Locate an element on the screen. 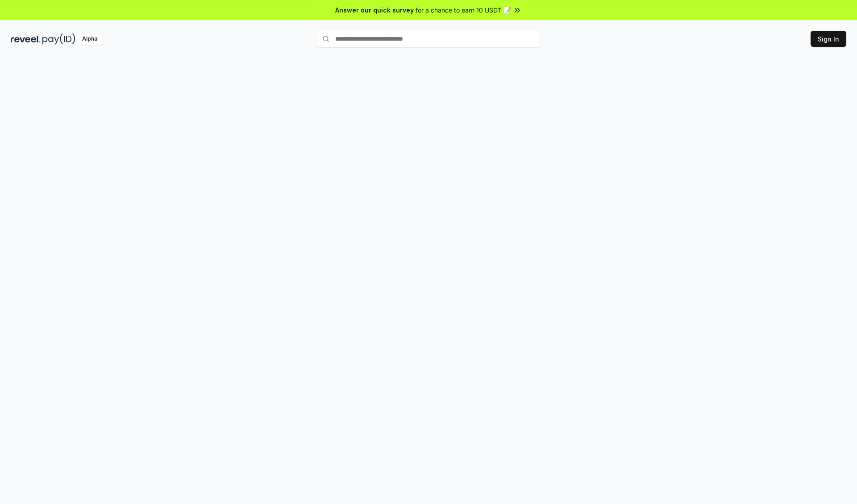 The image size is (857, 504). div: Alpha is located at coordinates (90, 39).